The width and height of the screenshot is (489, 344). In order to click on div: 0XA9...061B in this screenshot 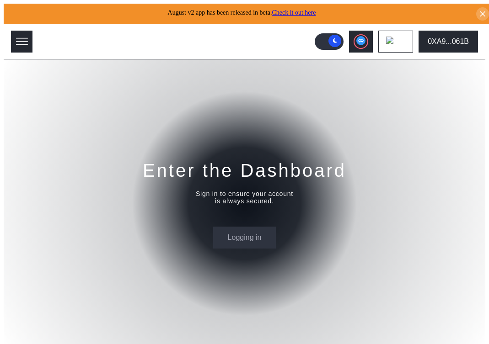, I will do `click(448, 42)`.